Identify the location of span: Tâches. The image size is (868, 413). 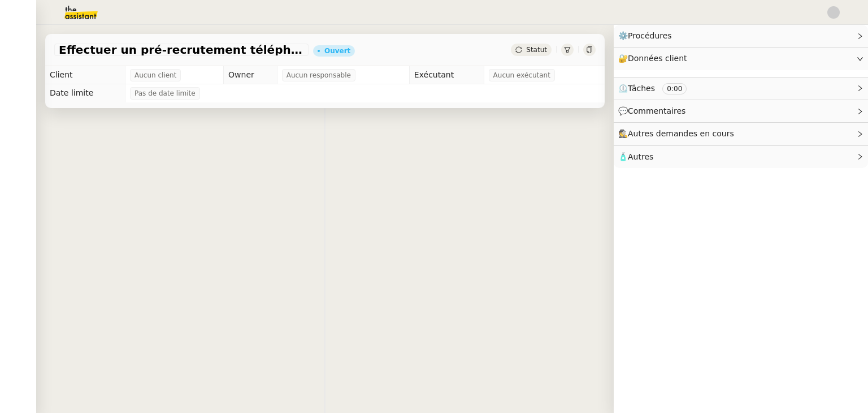
(641, 89).